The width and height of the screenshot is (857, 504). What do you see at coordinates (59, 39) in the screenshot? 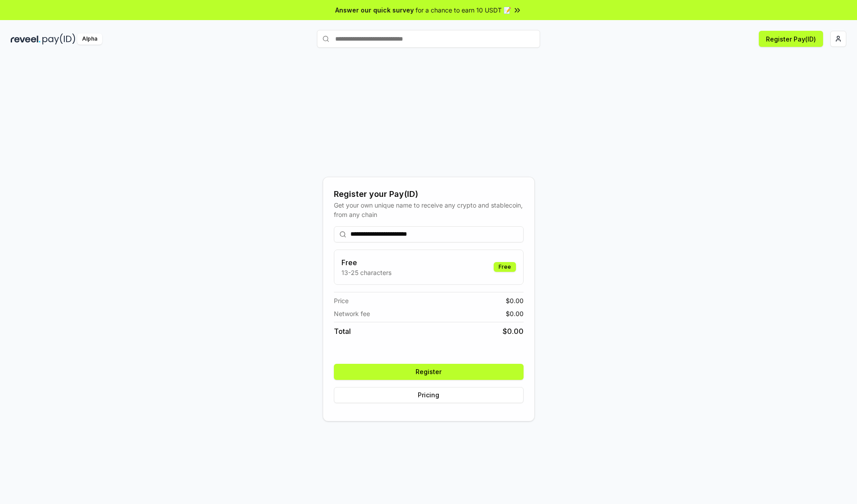
I see `img: pay_id` at bounding box center [59, 39].